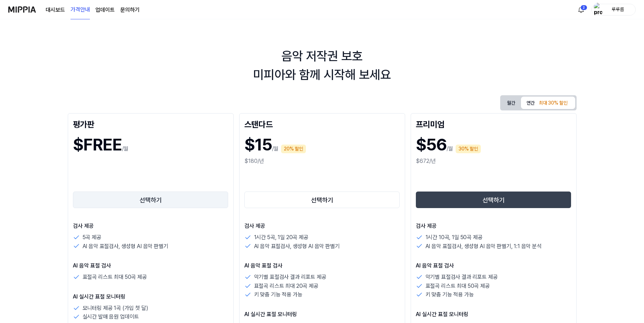 This screenshot has width=644, height=323. Describe the element at coordinates (494, 124) in the screenshot. I see `div: 프리미엄` at that location.